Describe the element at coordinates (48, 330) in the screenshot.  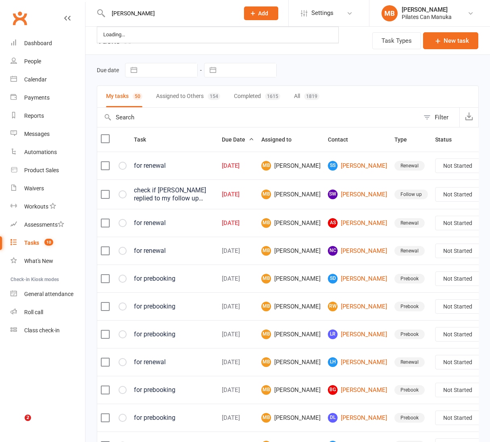
I see `a: Class kiosk mode` at that location.